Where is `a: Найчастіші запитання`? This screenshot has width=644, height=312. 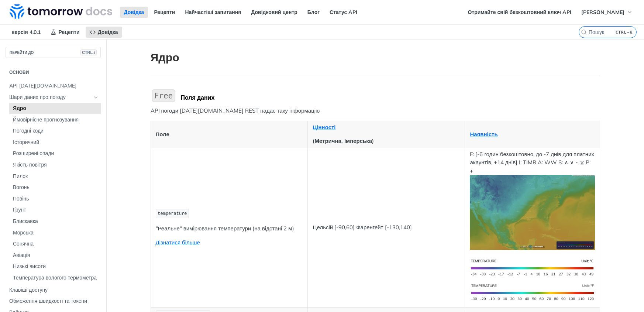
a: Найчастіші запитання is located at coordinates (213, 13).